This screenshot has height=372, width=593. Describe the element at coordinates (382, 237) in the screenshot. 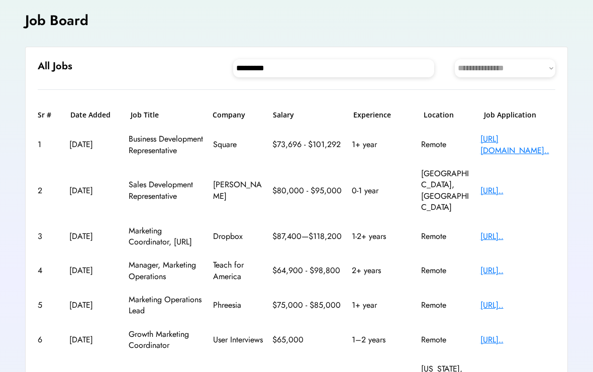

I see `div: 1-2+ years` at that location.